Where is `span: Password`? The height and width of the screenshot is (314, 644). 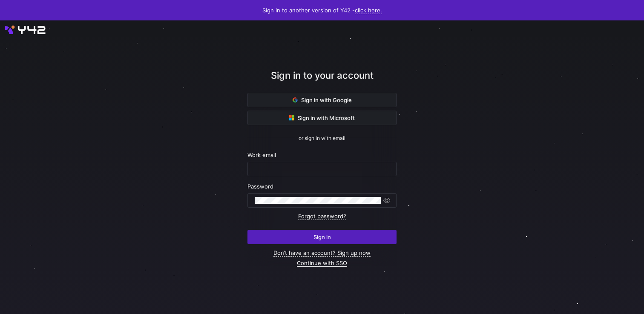 span: Password is located at coordinates (260, 186).